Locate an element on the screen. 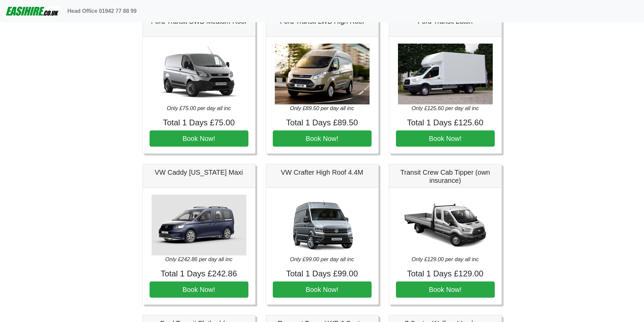  i: Only £75.00 per day all inc is located at coordinates (199, 108).